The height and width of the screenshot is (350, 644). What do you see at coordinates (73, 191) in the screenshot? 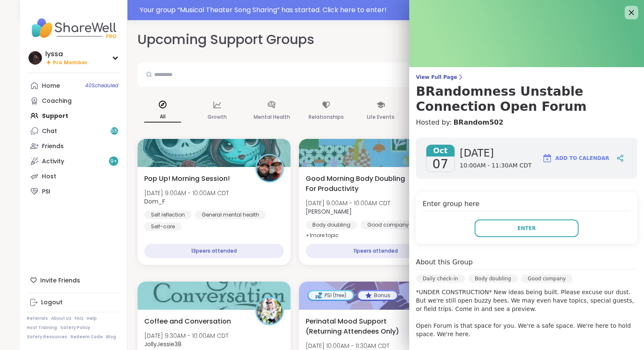
I see `a: PSI` at bounding box center [73, 191].